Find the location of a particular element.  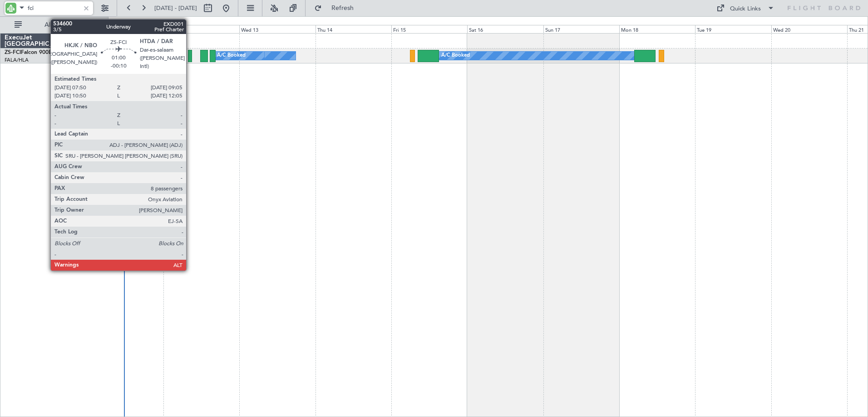

button: Quick Links is located at coordinates (745, 8).